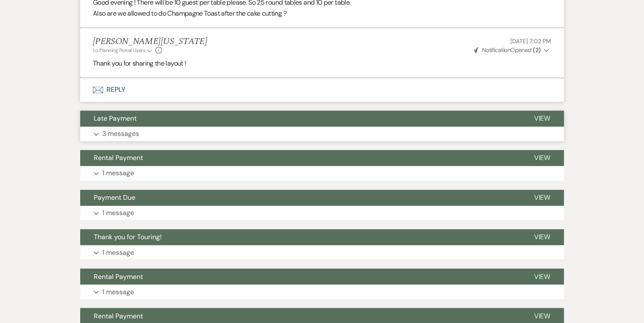 This screenshot has height=323, width=644. Describe the element at coordinates (300, 237) in the screenshot. I see `button: Thank you for Touring!` at that location.